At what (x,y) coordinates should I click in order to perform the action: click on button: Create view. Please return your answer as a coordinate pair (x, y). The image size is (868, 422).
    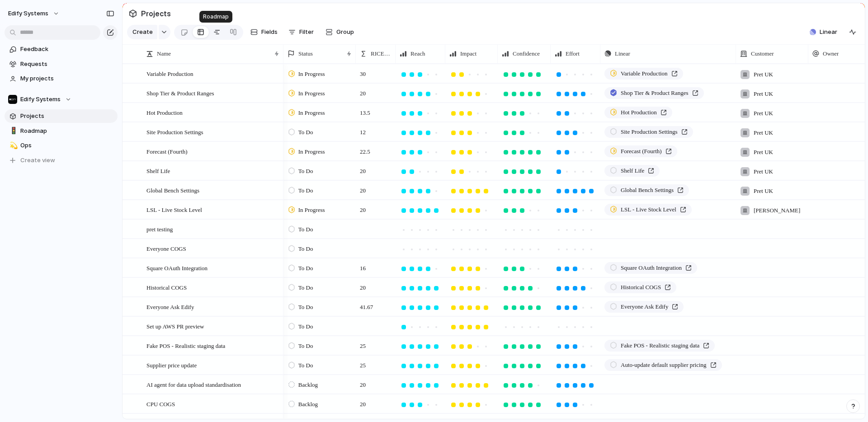
    Looking at the image, I should click on (61, 160).